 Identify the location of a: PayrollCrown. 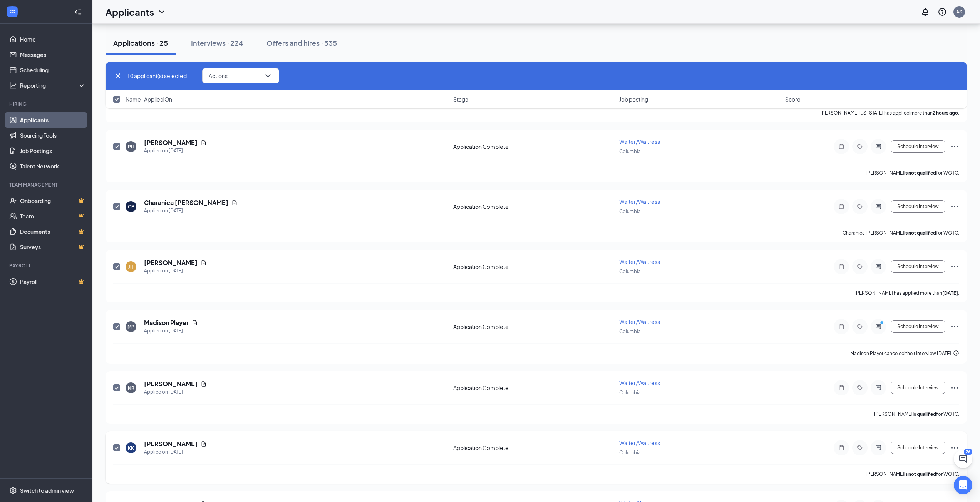
(53, 282).